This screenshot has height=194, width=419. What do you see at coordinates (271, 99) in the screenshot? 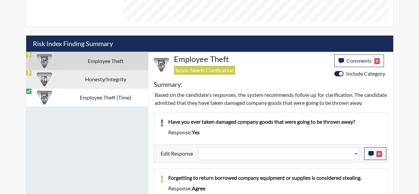
I see `p: Based on the candidate's responses, the system recommends follow up for clarification. The candid...` at bounding box center [271, 99].